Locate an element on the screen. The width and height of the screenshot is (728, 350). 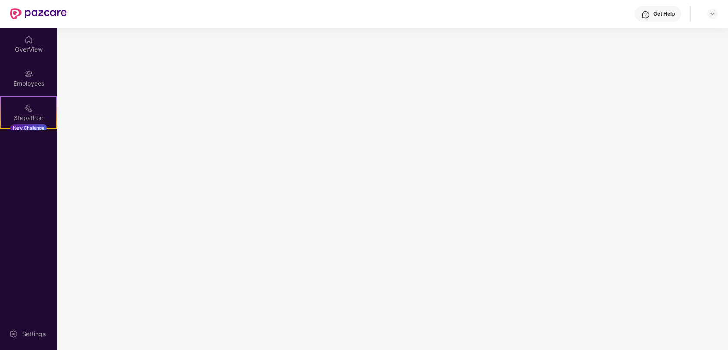
img: svg+xml;base64,PHN2ZyBpZD0iSG9tZSIgeG1sbnM9Imh0dHA6Ly93d3cudzMub3JnLzIwMDAvc3ZnIiB3aWR0aD0iMjAiIG... is located at coordinates (29, 40).